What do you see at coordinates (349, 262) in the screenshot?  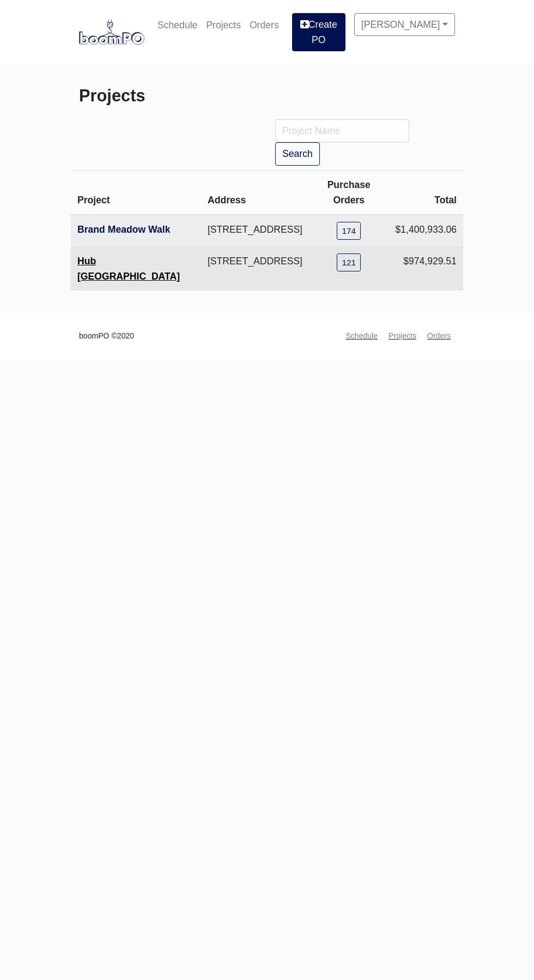 I see `a: 121` at bounding box center [349, 262].